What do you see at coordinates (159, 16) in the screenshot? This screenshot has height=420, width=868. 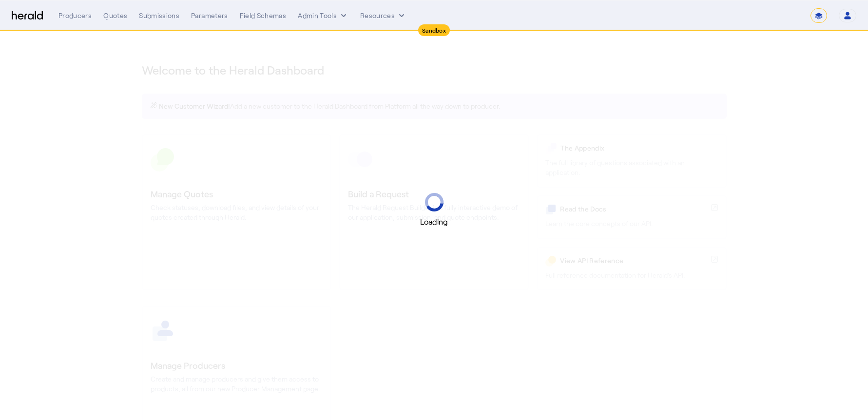 I see `div: Submissions` at bounding box center [159, 16].